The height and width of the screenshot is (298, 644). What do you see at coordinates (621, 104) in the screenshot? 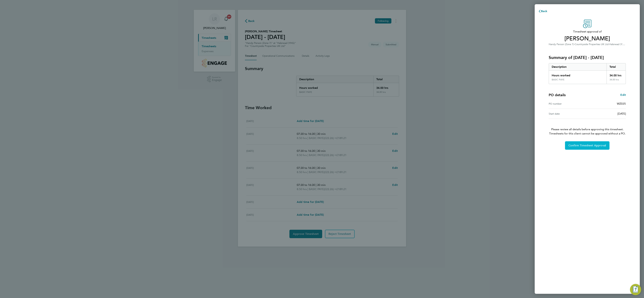
I see `span: WZ035` at bounding box center [621, 104].